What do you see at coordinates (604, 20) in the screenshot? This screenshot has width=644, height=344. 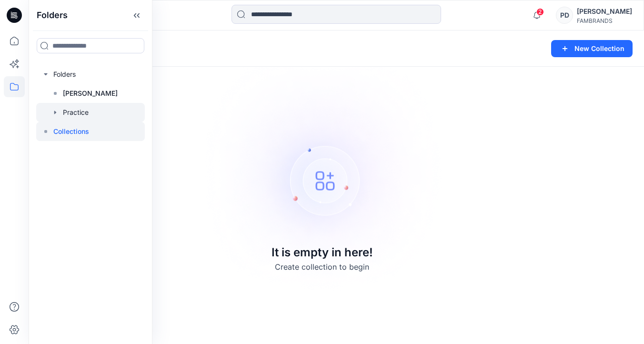 I see `div: FAMBRANDS` at bounding box center [604, 20].